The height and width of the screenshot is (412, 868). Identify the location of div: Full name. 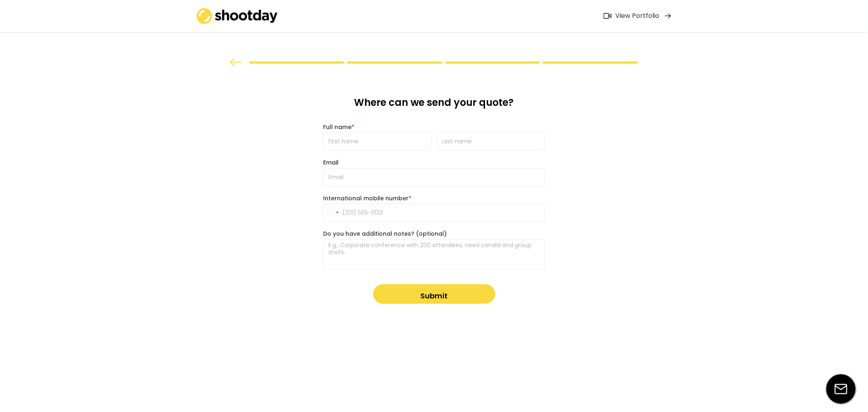
(434, 127).